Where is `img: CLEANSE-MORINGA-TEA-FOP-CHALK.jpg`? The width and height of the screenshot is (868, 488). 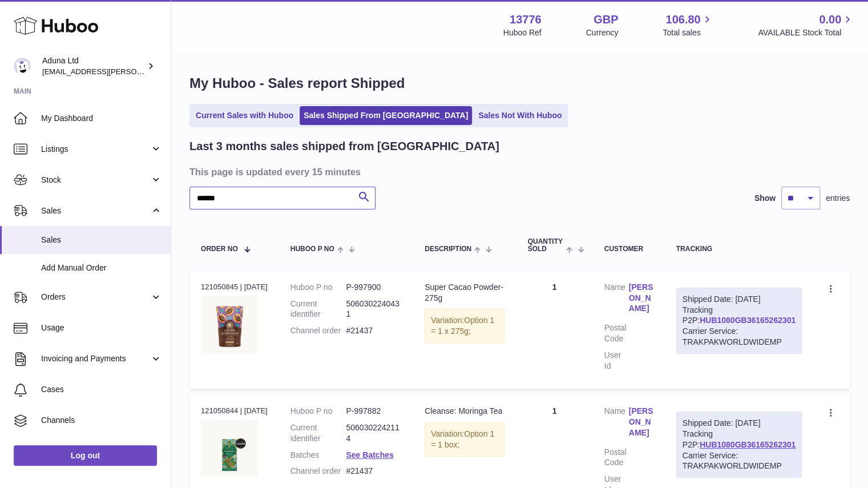 img: CLEANSE-MORINGA-TEA-FOP-CHALK.jpg is located at coordinates (229, 448).